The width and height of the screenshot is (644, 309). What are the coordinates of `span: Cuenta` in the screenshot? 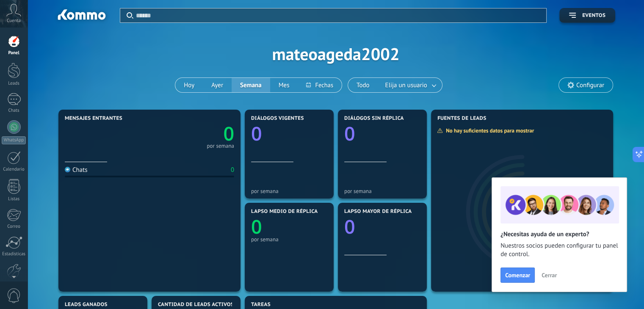 It's located at (14, 21).